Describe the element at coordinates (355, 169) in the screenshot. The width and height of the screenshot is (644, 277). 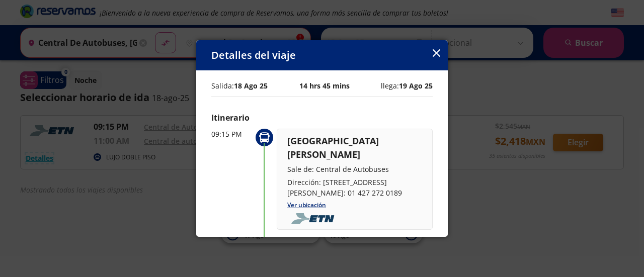
I see `p: Sale de: Central de Autobuses` at that location.